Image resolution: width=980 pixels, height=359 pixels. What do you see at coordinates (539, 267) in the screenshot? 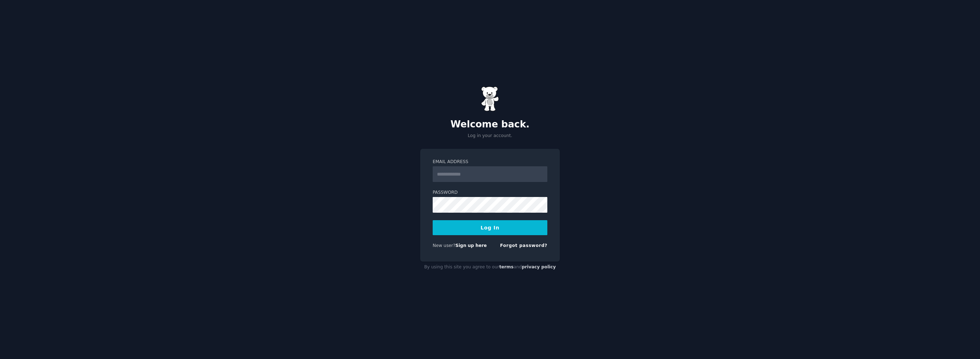
I see `a: privacy policy` at bounding box center [539, 267].